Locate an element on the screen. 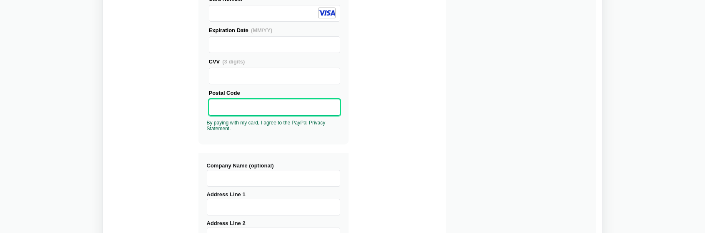 This screenshot has height=233, width=705. a: By paying with my card, I agree to the PayPal Privacy Statement. is located at coordinates (266, 125).